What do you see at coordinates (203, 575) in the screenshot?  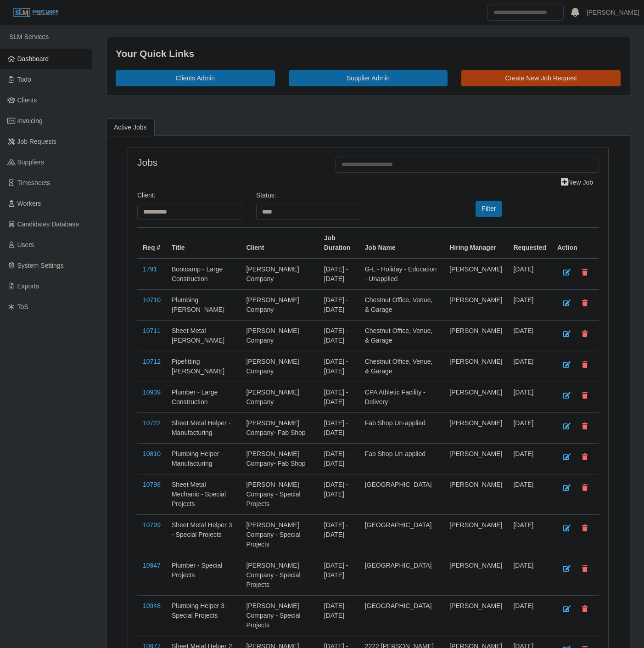 I see `td: Plumber - Special Projects` at bounding box center [203, 575].